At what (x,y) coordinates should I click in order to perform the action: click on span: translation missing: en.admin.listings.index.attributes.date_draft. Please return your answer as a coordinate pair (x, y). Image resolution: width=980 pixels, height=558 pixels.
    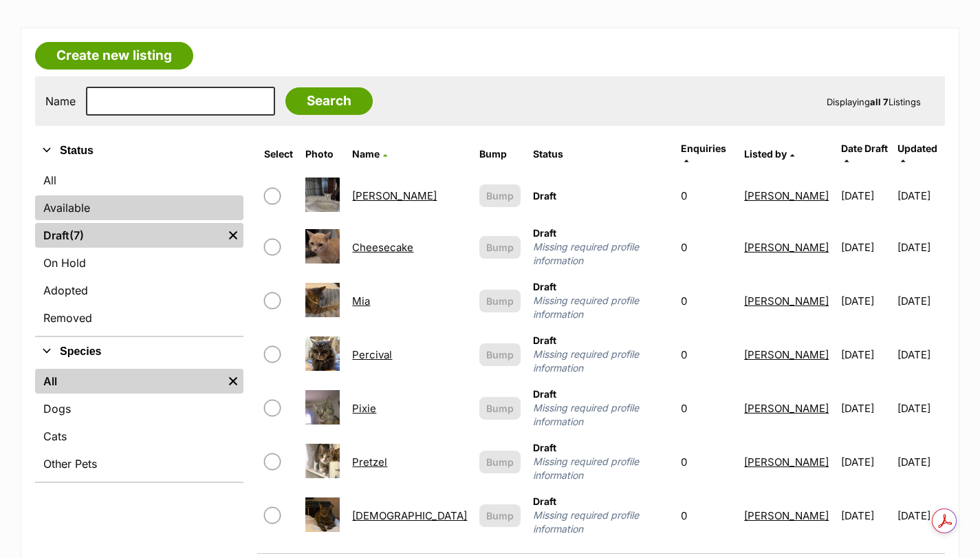
    Looking at the image, I should click on (864, 148).